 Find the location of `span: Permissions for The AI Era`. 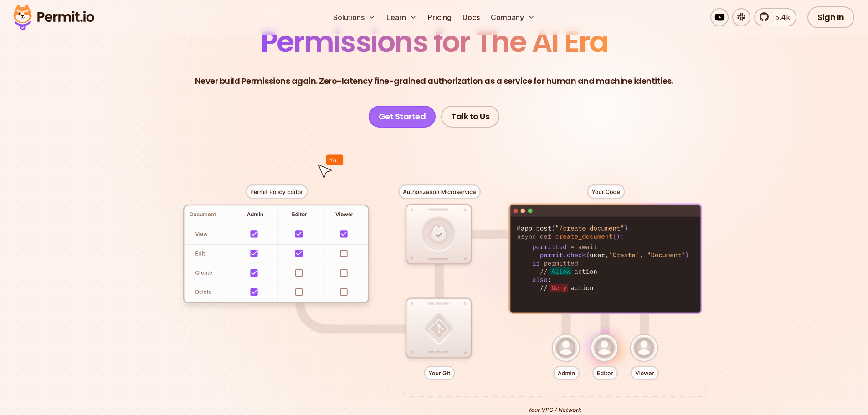

span: Permissions for The AI Era is located at coordinates (434, 41).